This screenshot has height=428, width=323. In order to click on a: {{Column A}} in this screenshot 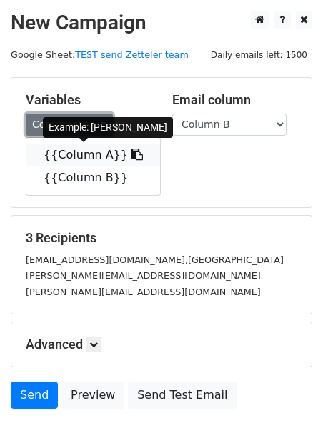, I will do `click(93, 155)`.